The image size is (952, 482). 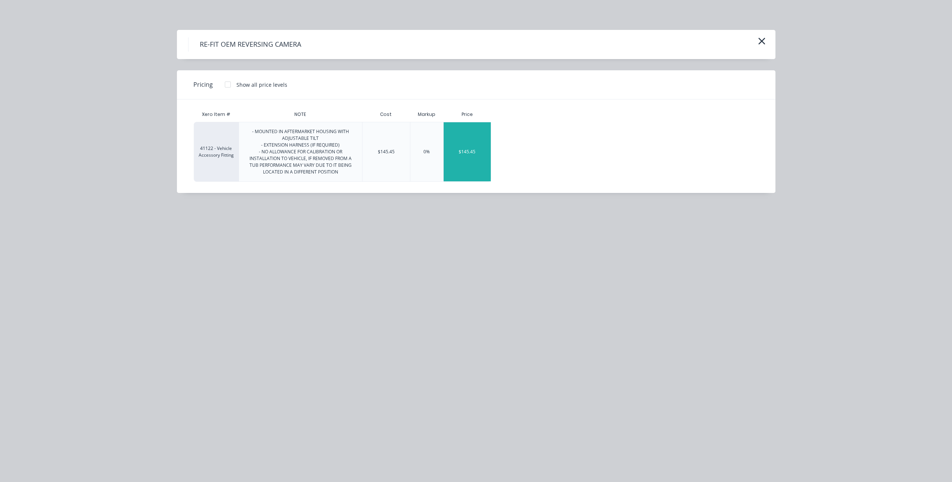 What do you see at coordinates (426, 152) in the screenshot?
I see `div: 0%` at bounding box center [426, 152].